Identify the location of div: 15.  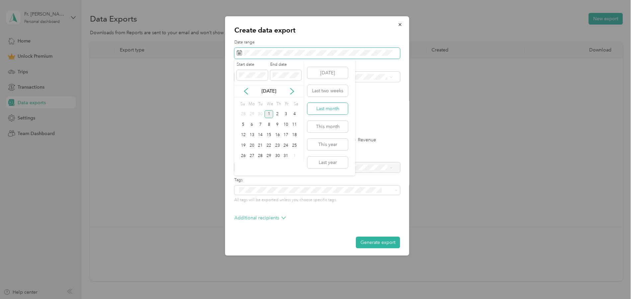
(269, 135).